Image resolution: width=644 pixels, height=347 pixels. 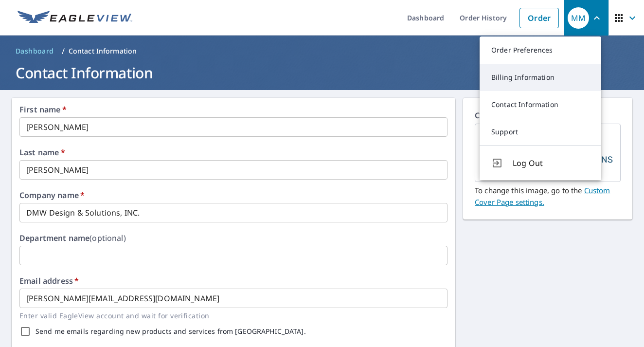 What do you see at coordinates (548, 117) in the screenshot?
I see `p: Company Logo` at bounding box center [548, 117].